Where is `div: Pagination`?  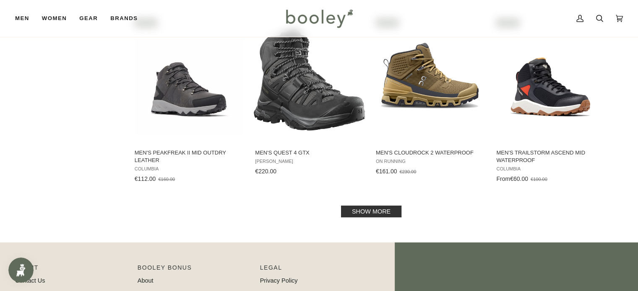
div: Pagination is located at coordinates (371, 212).